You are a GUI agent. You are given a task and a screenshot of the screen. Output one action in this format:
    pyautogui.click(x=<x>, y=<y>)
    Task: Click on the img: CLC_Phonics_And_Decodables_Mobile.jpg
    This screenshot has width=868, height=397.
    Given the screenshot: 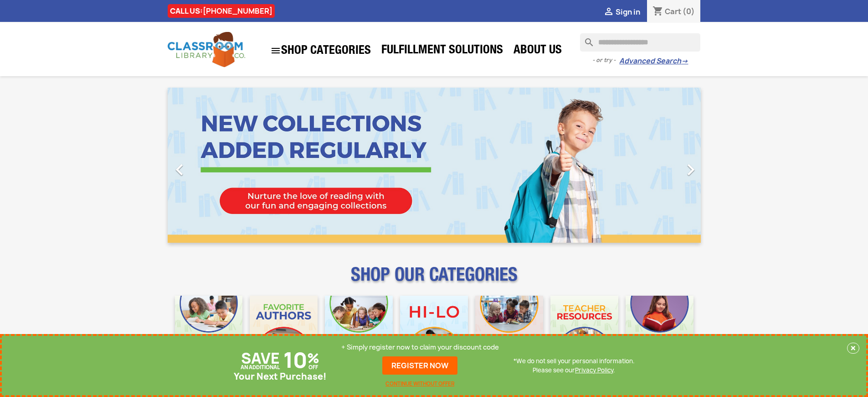 What is the action you would take?
    pyautogui.click(x=359, y=329)
    